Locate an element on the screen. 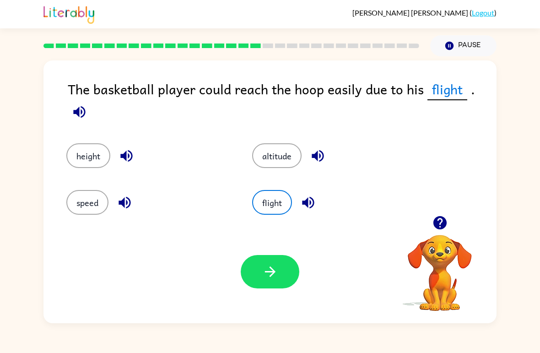  video: Your browser must support playing .mp4 files to use Literably. Please try using another browser. is located at coordinates (440, 267).